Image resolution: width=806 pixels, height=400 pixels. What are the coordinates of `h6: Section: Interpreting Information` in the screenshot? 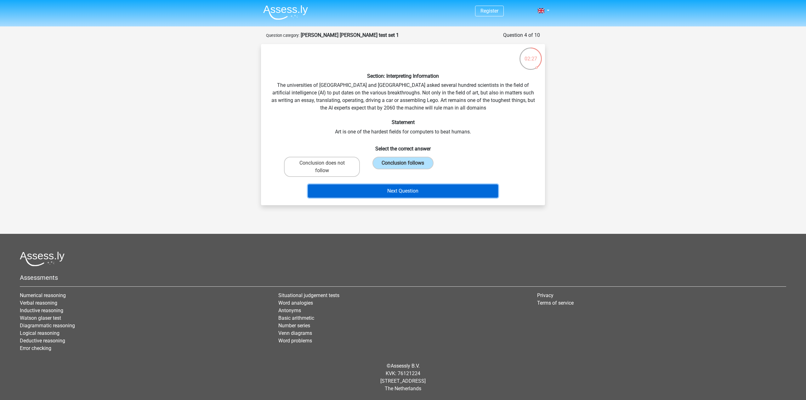 It's located at (403, 76).